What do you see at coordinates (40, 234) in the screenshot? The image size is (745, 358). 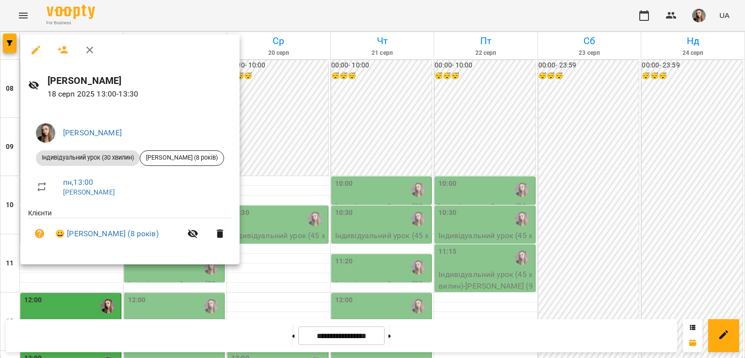 I see `button: Візит ще не сплачено. Додати оплату?` at bounding box center [40, 234].